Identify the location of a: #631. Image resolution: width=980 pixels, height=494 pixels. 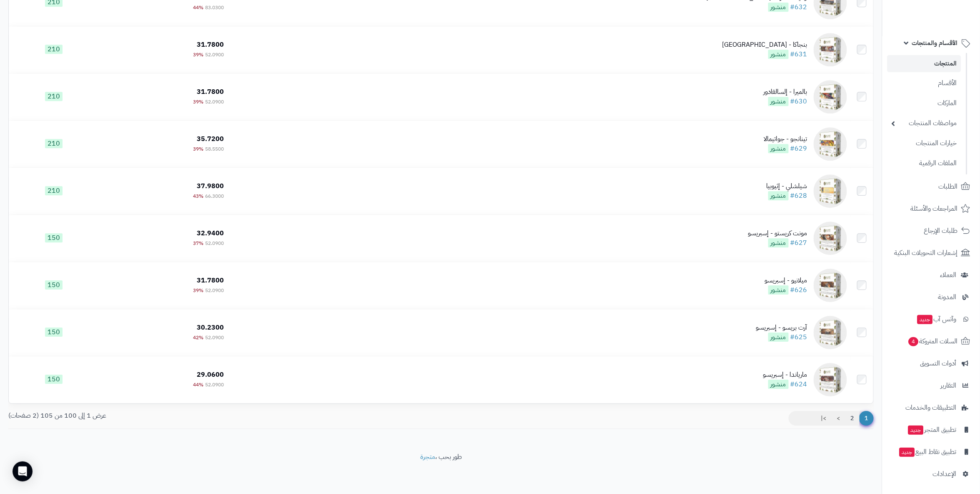
(799, 54).